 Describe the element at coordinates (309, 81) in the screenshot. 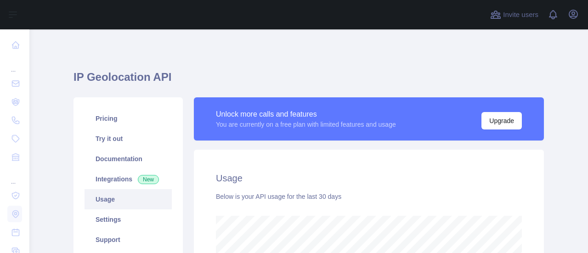

I see `h1: IP Geolocation API` at that location.